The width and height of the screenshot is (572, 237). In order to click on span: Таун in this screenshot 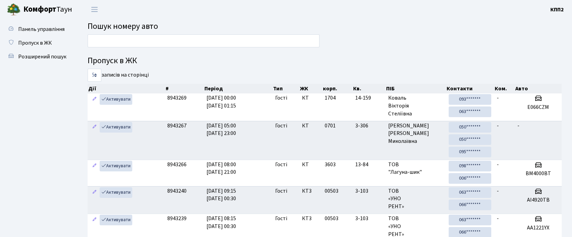, I will do `click(48, 10)`.